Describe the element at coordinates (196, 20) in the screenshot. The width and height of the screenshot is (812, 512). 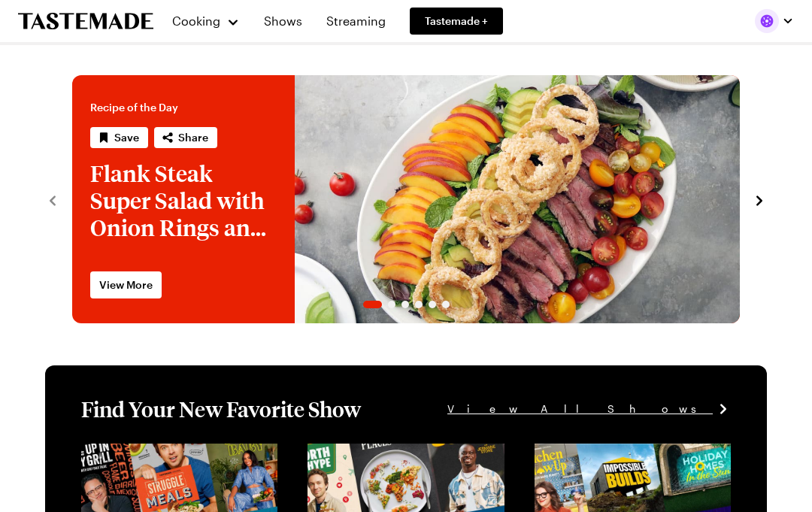
I see `span: Cooking` at that location.